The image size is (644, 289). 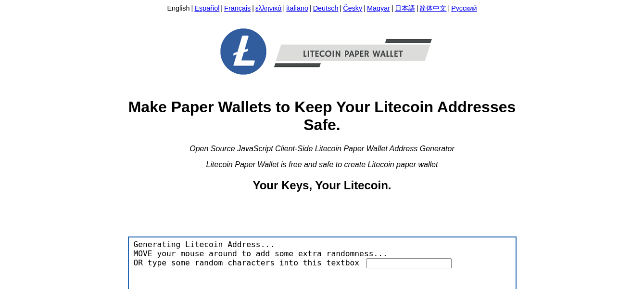 What do you see at coordinates (433, 8) in the screenshot?
I see `a: 简体中文` at bounding box center [433, 8].